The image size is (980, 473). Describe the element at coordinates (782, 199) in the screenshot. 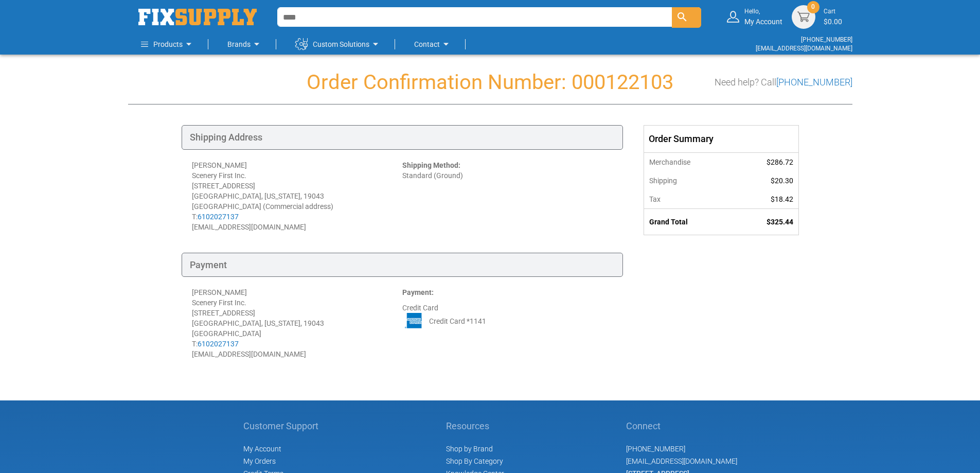

I see `span: $18.42` at that location.